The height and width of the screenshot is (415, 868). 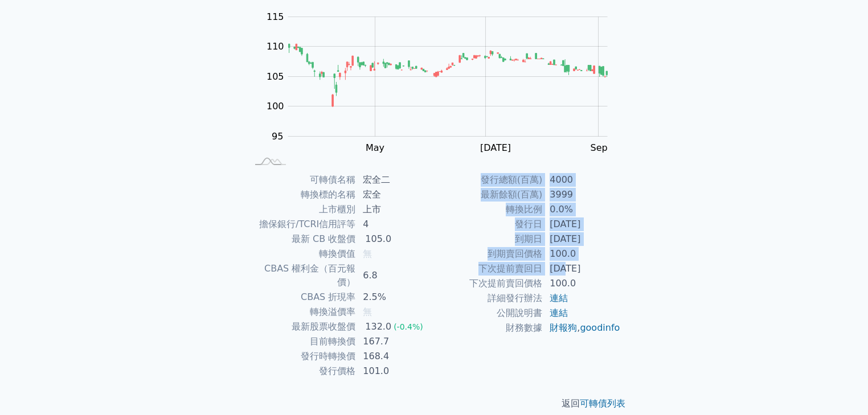 I want to click on td: 宏全二, so click(x=394, y=180).